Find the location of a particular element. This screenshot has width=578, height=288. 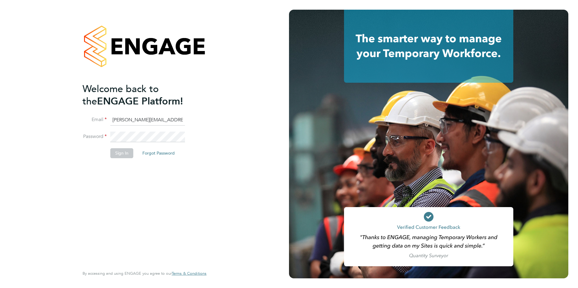

span: Welcome back to the is located at coordinates (121, 95).